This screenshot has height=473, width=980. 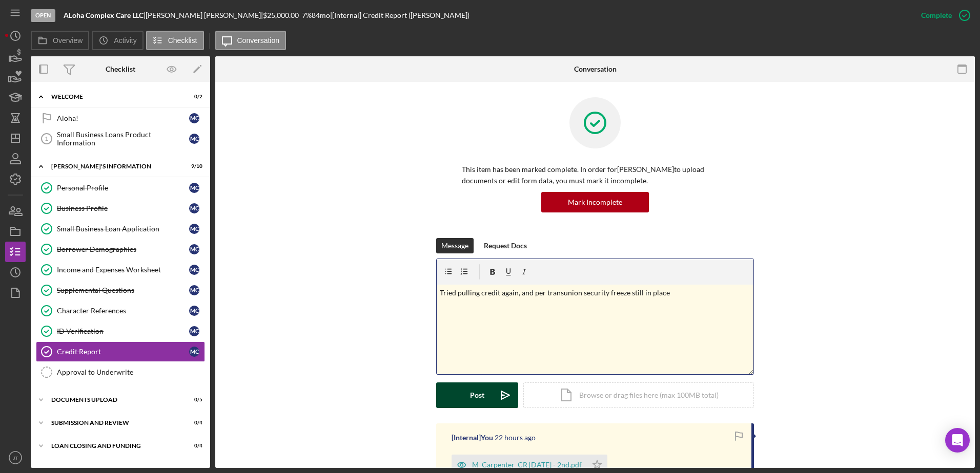 What do you see at coordinates (943, 16) in the screenshot?
I see `button: Complete` at bounding box center [943, 16].